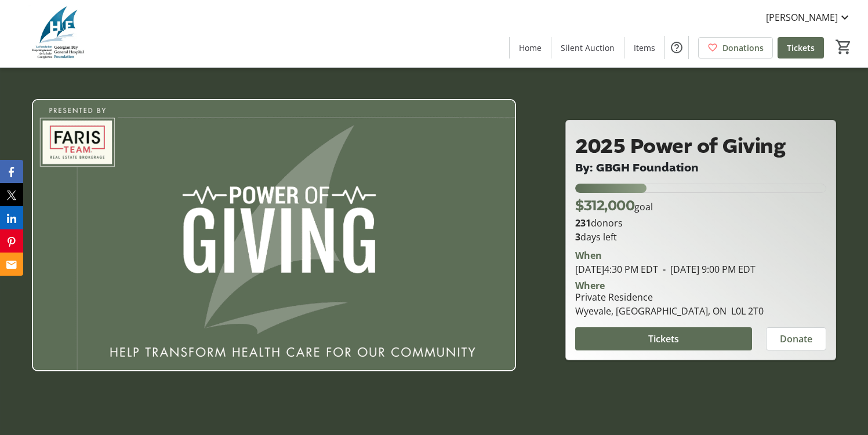 Image resolution: width=868 pixels, height=435 pixels. I want to click on p: donors, so click(700, 223).